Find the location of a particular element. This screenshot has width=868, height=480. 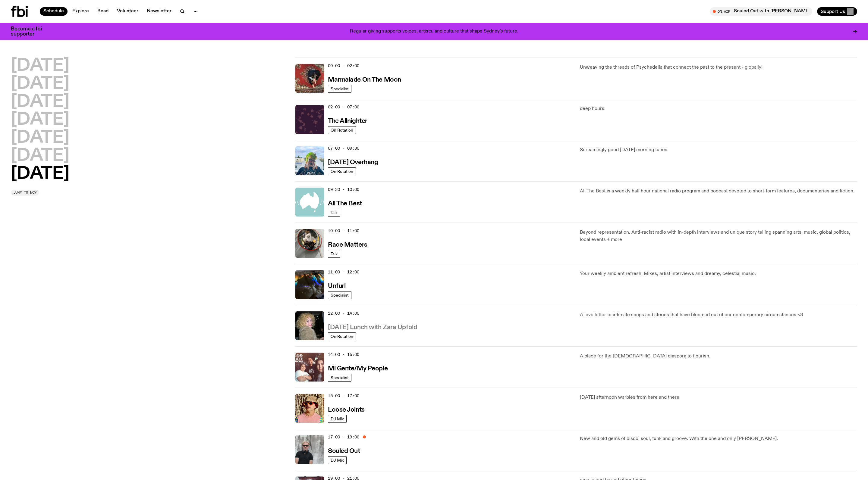

a: Tyson stands in front of a paperbark tree wearing orange sunglasses, a suede bucket hat and a pin... is located at coordinates (309, 408).